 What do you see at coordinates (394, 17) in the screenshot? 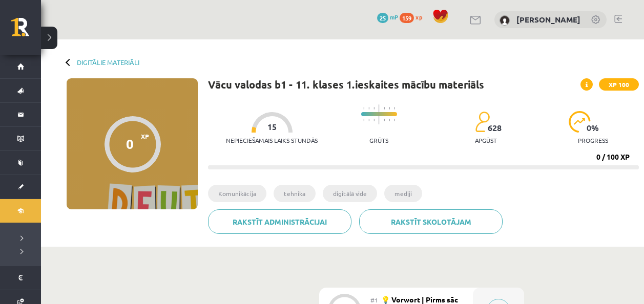
I see `span: mP` at bounding box center [394, 17].